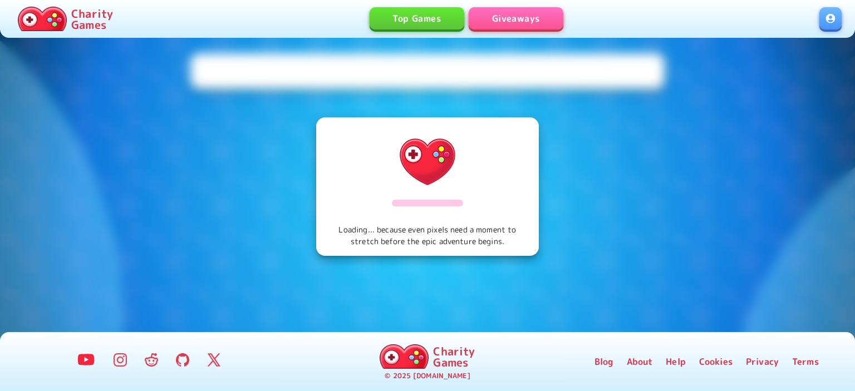  What do you see at coordinates (516, 18) in the screenshot?
I see `a: Giveaways` at bounding box center [516, 18].